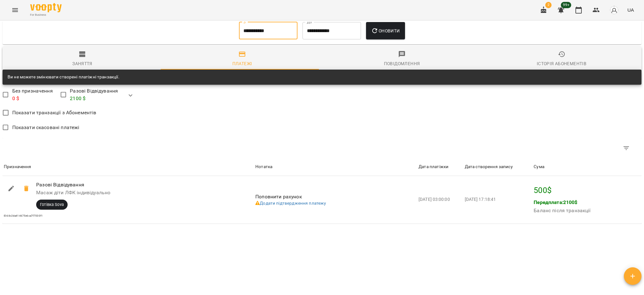 Image resolution: width=644 pixels, height=295 pixels. I want to click on p: 2100 $, so click(93, 99).